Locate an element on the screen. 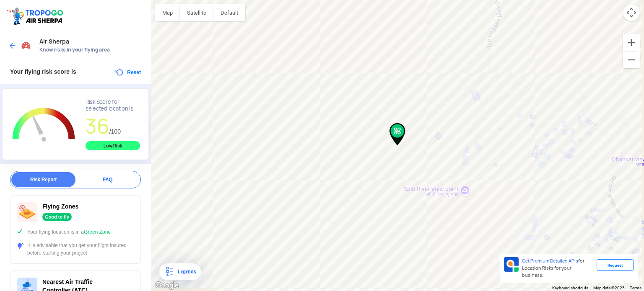 This screenshot has width=644, height=291. span: Map data ©2025 is located at coordinates (609, 288).